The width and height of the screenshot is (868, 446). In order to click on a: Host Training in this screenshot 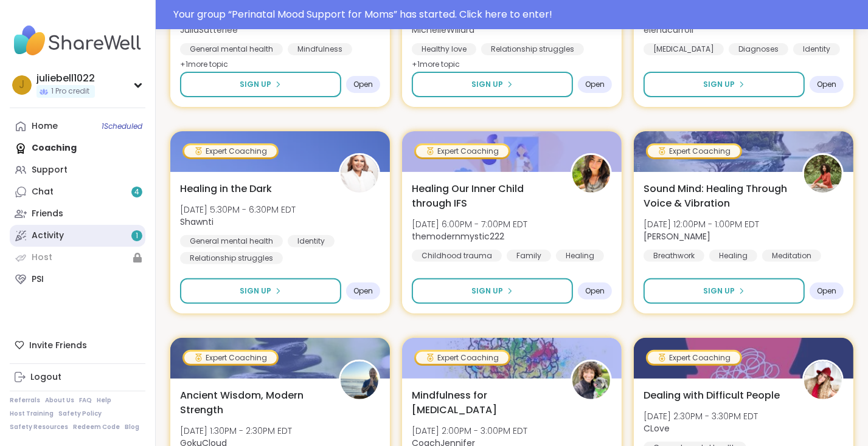, I will do `click(32, 414)`.